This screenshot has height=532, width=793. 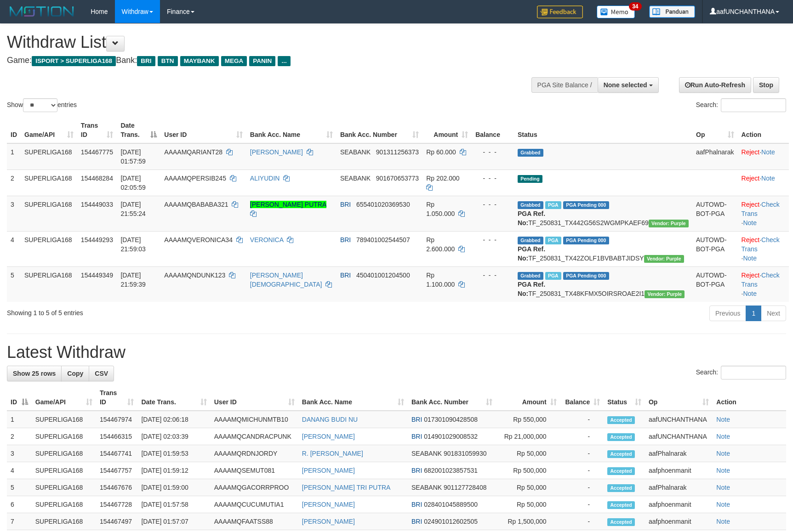 I want to click on a: DANANG BUDI NU, so click(x=329, y=420).